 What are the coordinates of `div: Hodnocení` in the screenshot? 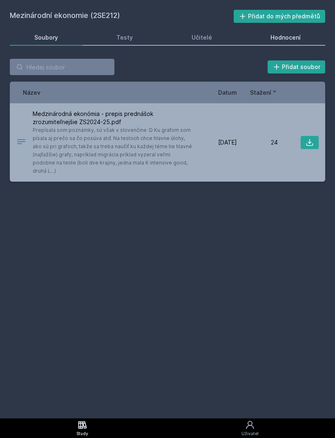 It's located at (285, 38).